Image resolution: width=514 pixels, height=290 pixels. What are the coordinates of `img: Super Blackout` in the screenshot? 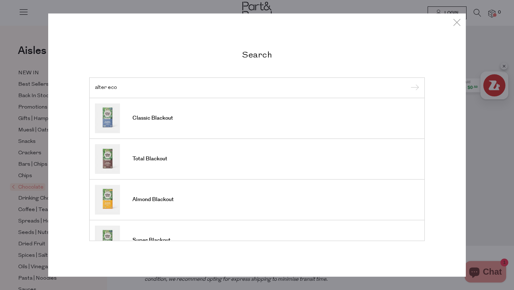 It's located at (107, 240).